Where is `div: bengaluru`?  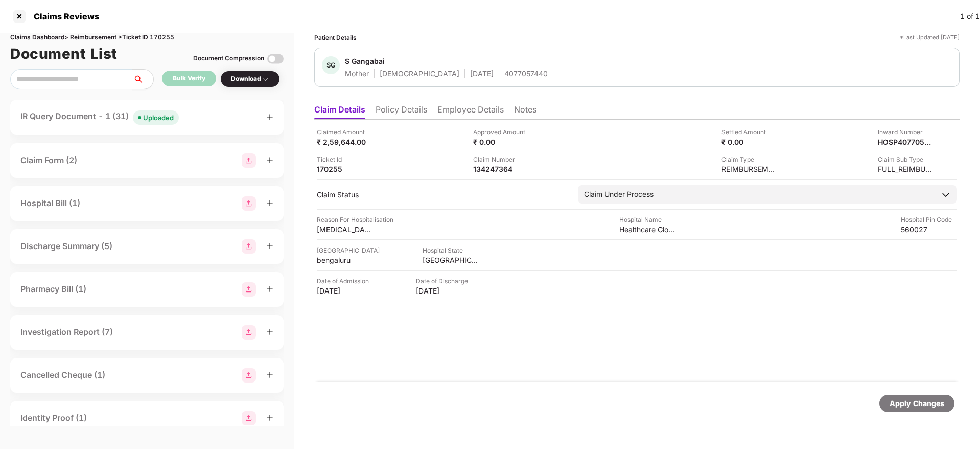 div: bengaluru is located at coordinates (345, 259).